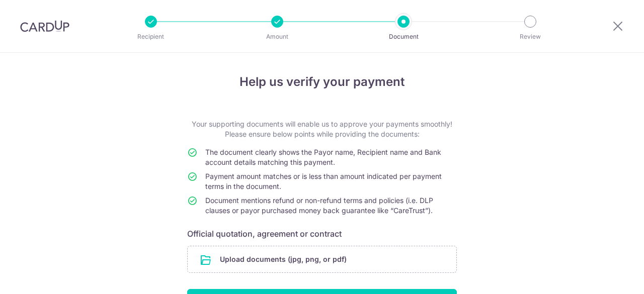 Image resolution: width=644 pixels, height=294 pixels. What do you see at coordinates (322, 129) in the screenshot?
I see `p: Your supporting documents will enable us to approve your payments smoothly! Please ensure below p...` at bounding box center [322, 129].